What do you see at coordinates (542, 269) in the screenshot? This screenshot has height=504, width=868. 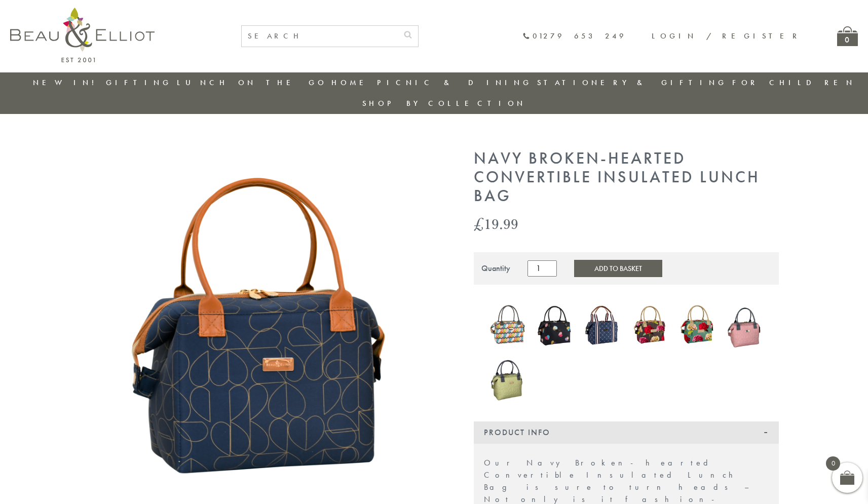 I see `input: Product quantity` at bounding box center [542, 269].